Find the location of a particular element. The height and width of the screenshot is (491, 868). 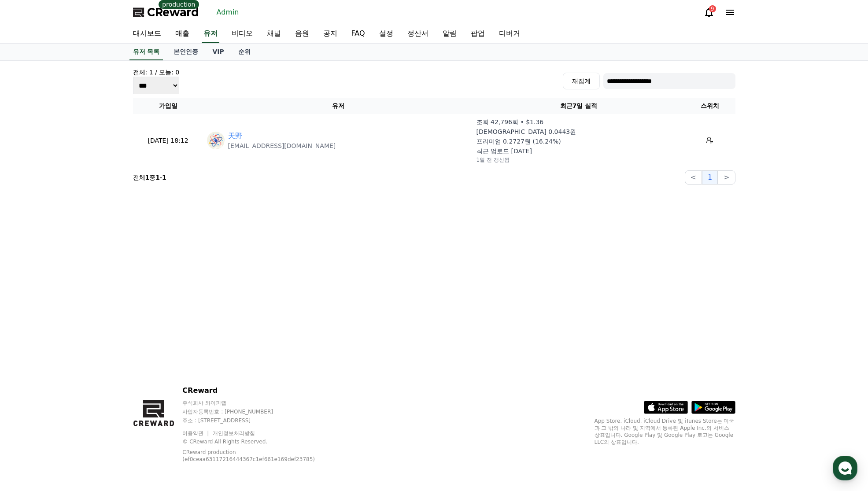

p: 조회 42,796회 • $1.36 is located at coordinates (510, 122).